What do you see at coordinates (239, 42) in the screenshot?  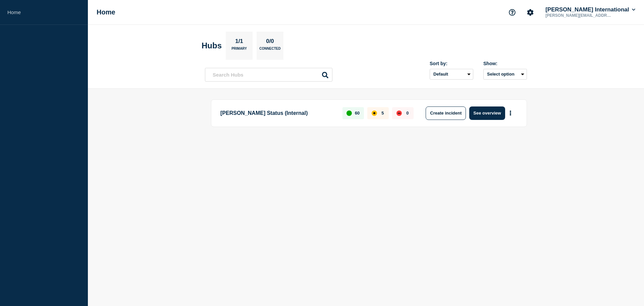 I see `p: 1/1` at bounding box center [239, 42].